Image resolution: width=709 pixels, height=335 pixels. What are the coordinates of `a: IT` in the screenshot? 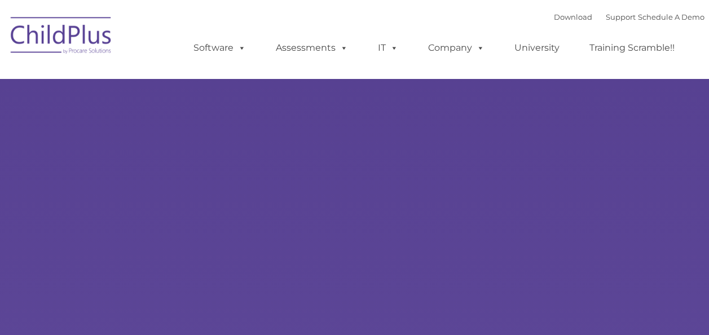 It's located at (388, 48).